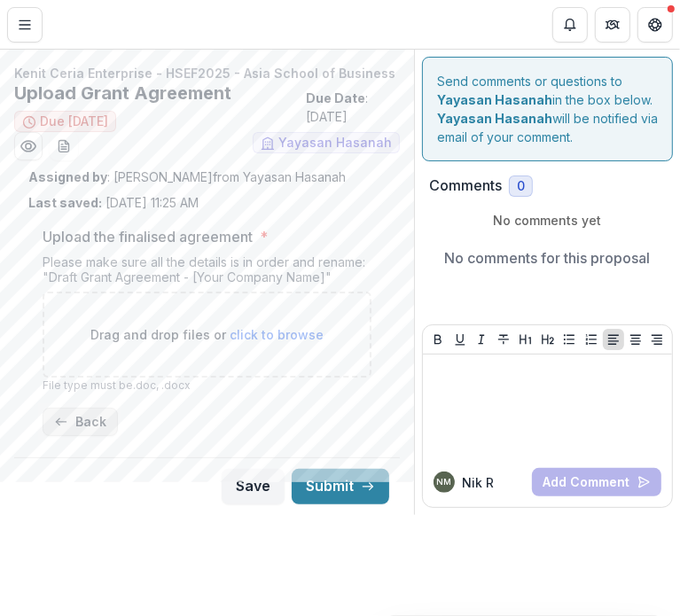  I want to click on button: Submit, so click(341, 487).